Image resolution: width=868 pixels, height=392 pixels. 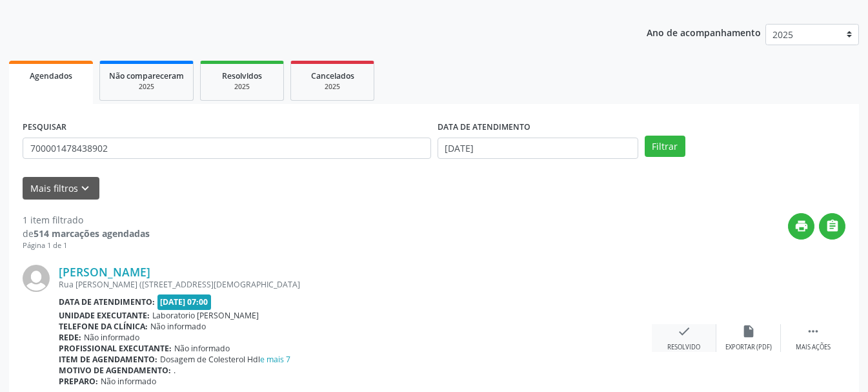 I want to click on button: print, so click(x=801, y=226).